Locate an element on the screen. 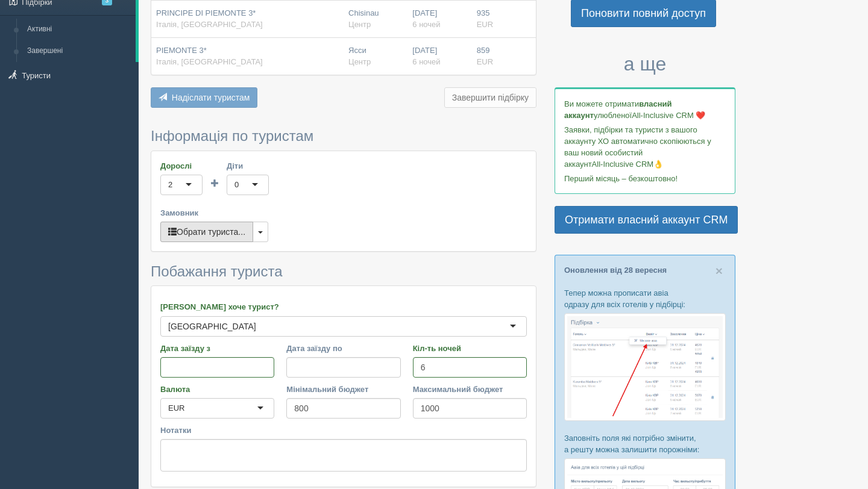  p: Тепер можна прописати авіа одразу для всіх готелів у підбірці: is located at coordinates (645, 299).